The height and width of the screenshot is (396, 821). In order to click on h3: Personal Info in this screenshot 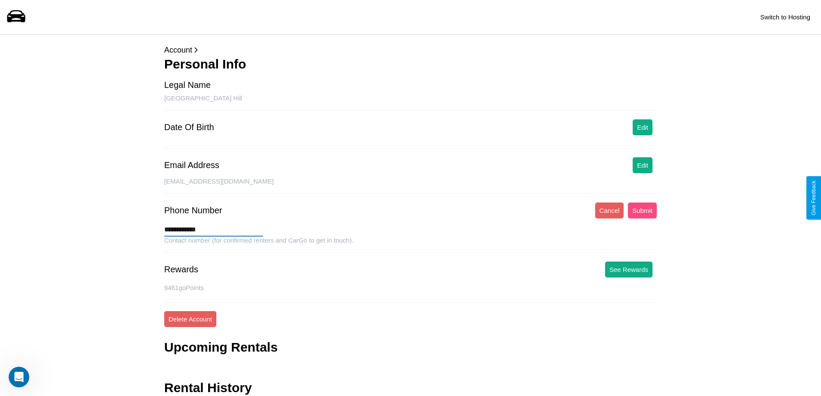, I will do `click(410, 64)`.